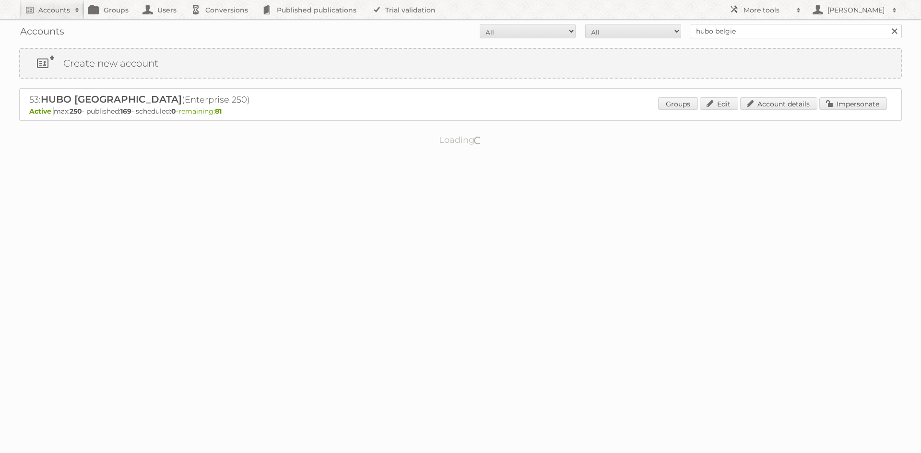 The height and width of the screenshot is (453, 921). What do you see at coordinates (218, 111) in the screenshot?
I see `strong: 81` at bounding box center [218, 111].